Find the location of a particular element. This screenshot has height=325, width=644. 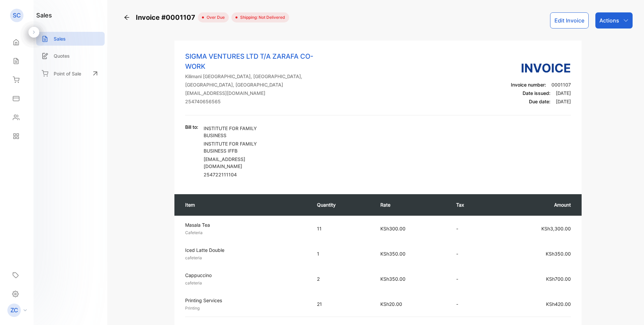

p: INSTITUTE FOR FAMILY BUSINESS IFFB is located at coordinates (242, 147).